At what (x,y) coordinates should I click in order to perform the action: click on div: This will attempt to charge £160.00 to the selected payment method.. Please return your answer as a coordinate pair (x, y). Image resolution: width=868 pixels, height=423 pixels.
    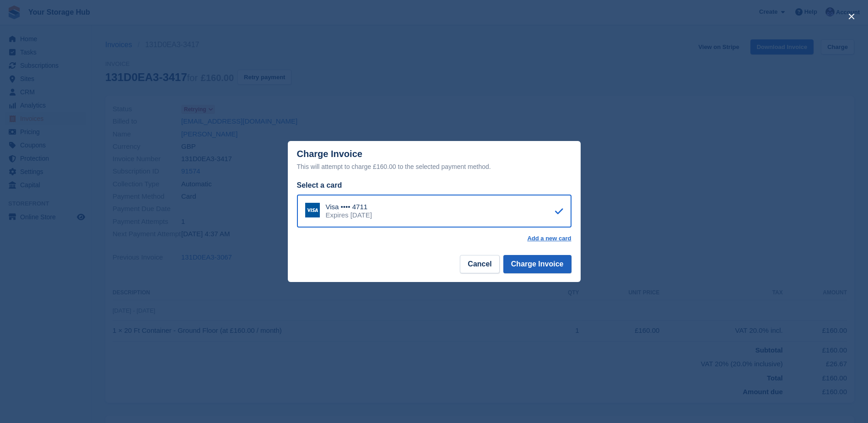
    Looking at the image, I should click on (435, 167).